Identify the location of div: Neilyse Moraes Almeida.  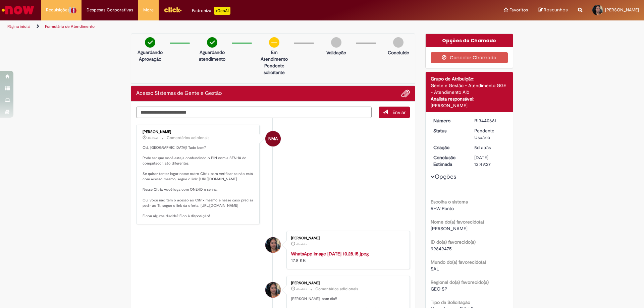
(273, 139).